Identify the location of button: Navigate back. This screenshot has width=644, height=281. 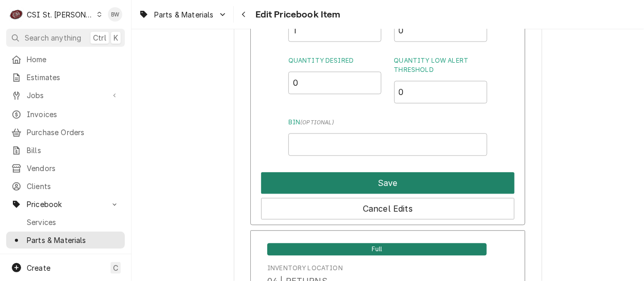
(244, 15).